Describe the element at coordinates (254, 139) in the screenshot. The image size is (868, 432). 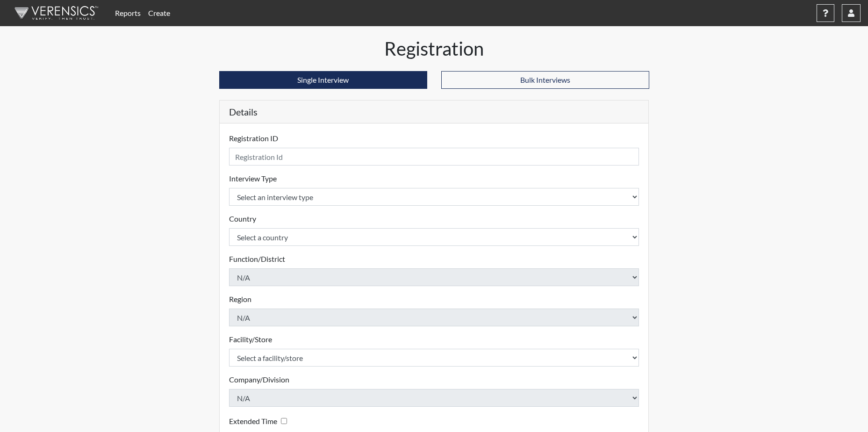
I see `label: Registration ID` at that location.